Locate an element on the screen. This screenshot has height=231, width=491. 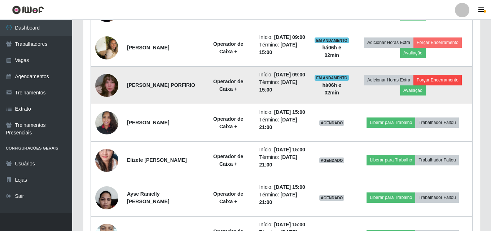
img: CoreUI Logo is located at coordinates (28, 10).